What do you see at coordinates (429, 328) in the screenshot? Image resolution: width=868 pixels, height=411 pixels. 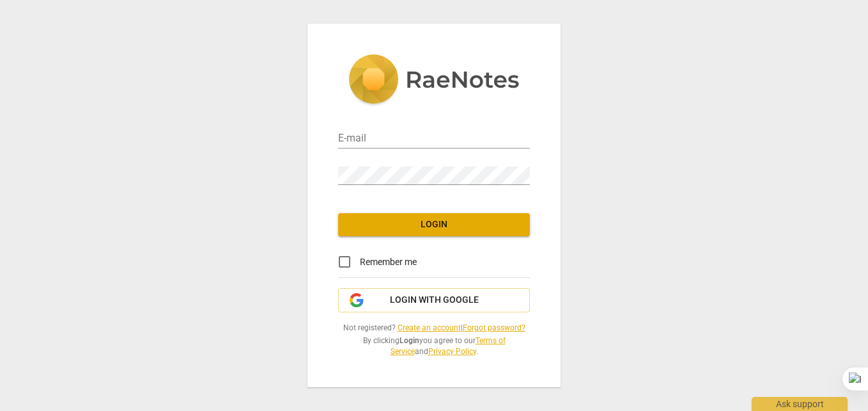 I see `a: Create an account` at bounding box center [429, 328].